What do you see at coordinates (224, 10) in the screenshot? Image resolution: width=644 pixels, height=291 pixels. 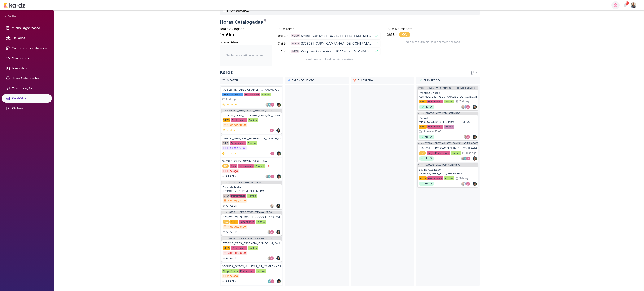 I see `input: show subkardz` at bounding box center [224, 10].